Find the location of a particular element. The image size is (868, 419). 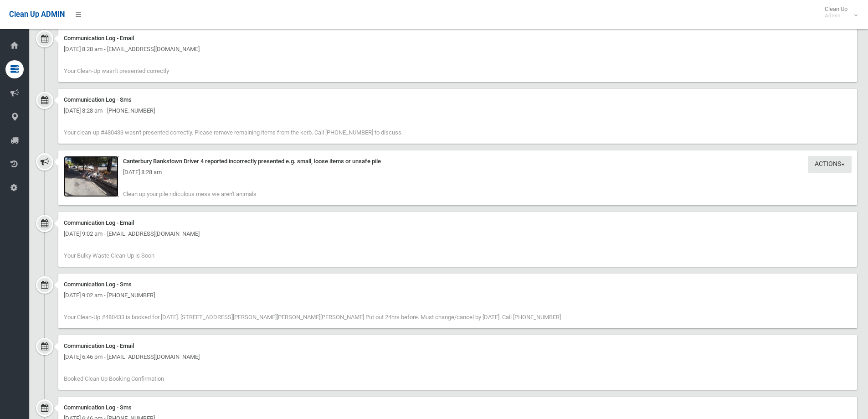

div: Canterbury Bankstown Driver 4 reported incorrectly presented e.g. small, loose items or unsafe pile is located at coordinates (458, 162).